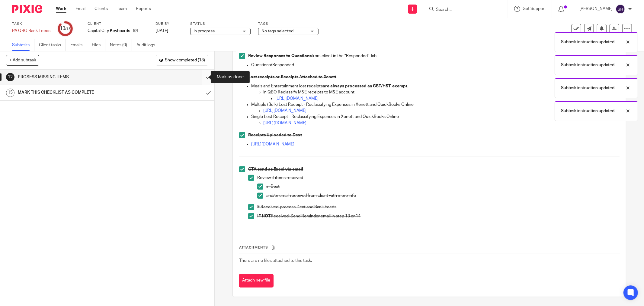 The width and height of the screenshot is (644, 306). Describe the element at coordinates (31, 24) in the screenshot. I see `label: Task` at that location.